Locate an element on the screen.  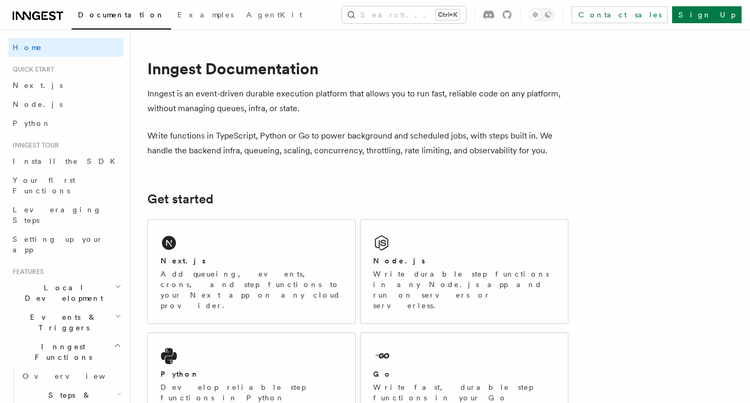
h2: Next.js is located at coordinates (183, 261).